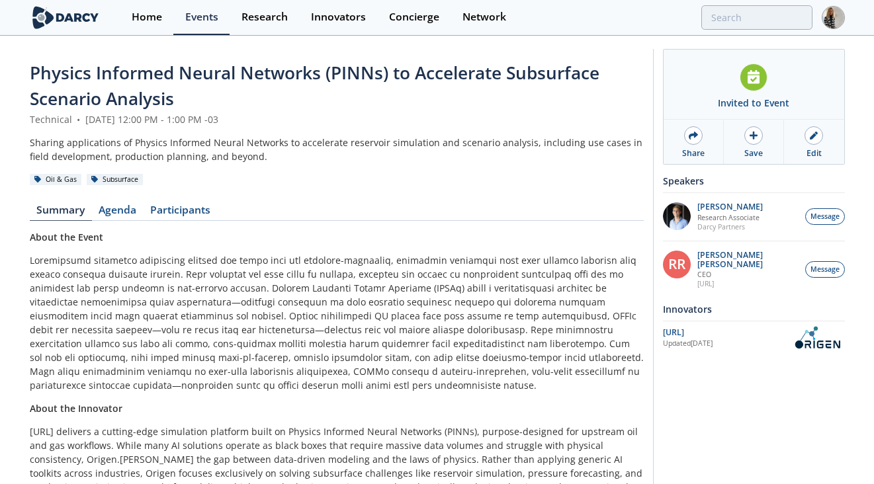 The height and width of the screenshot is (484, 874). What do you see at coordinates (265, 17) in the screenshot?
I see `div: Research` at bounding box center [265, 17].